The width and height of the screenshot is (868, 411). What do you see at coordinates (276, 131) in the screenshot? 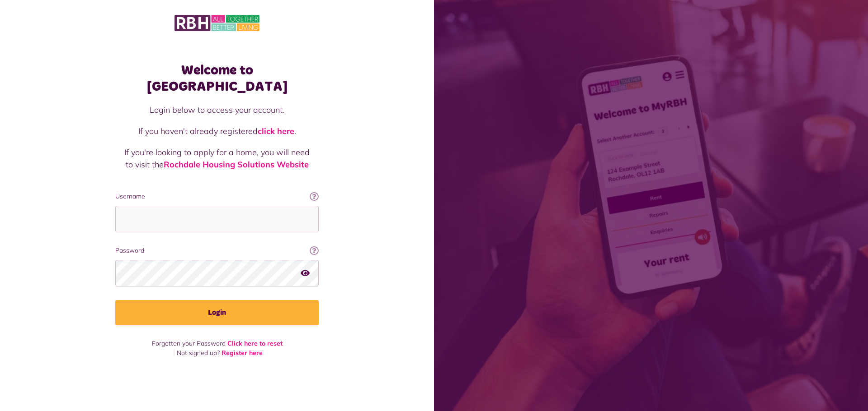
I see `a: click here` at bounding box center [276, 131].